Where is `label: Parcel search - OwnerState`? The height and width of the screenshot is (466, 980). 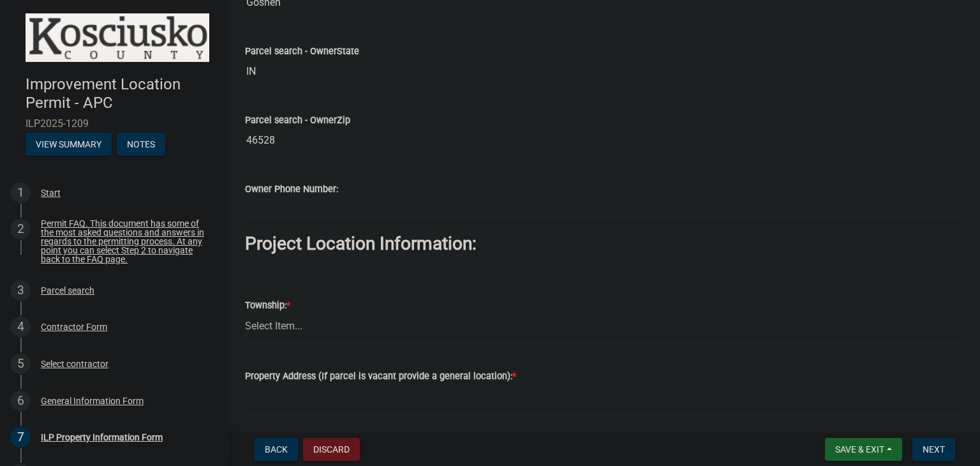 label: Parcel search - OwnerState is located at coordinates (302, 52).